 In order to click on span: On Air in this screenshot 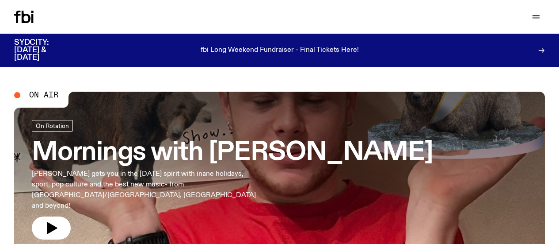, I will do `click(44, 95)`.